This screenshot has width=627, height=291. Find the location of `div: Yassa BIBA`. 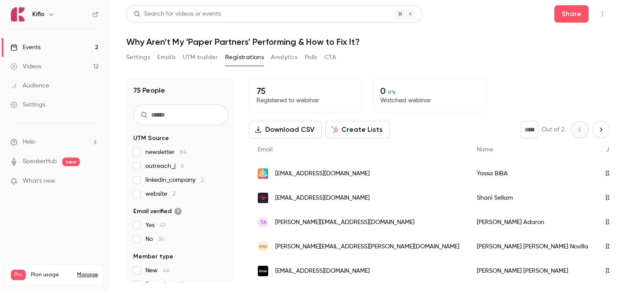

div: Yassa BIBA is located at coordinates (533, 174).